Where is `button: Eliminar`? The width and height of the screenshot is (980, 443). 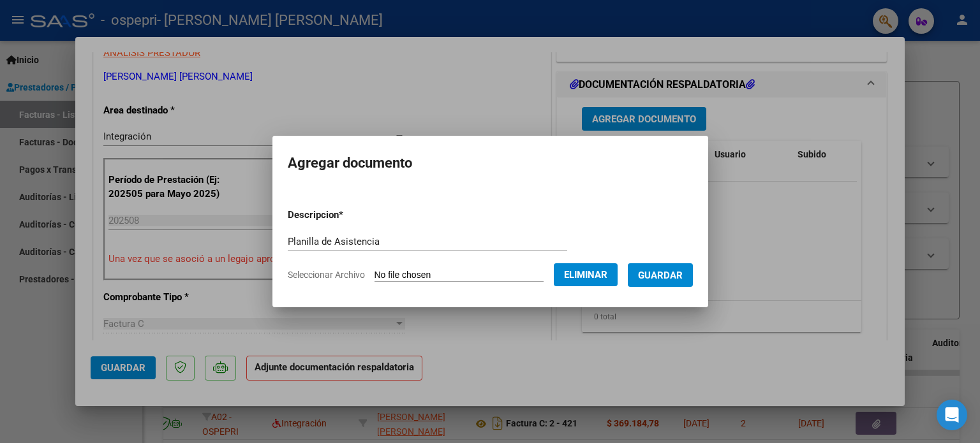
button: Eliminar is located at coordinates (586, 275).